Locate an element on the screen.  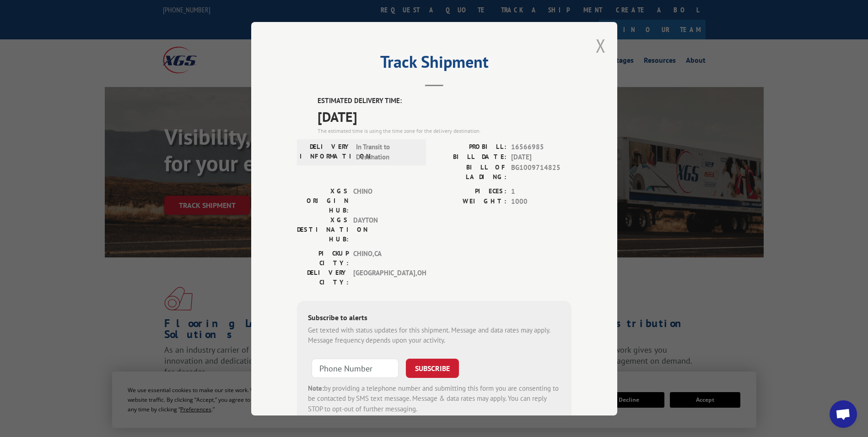
button: Close modal is located at coordinates (601, 45).